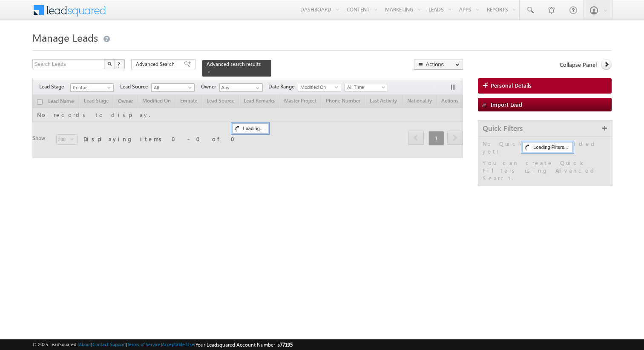 The image size is (644, 350). What do you see at coordinates (173, 88) in the screenshot?
I see `a: All` at bounding box center [173, 88].